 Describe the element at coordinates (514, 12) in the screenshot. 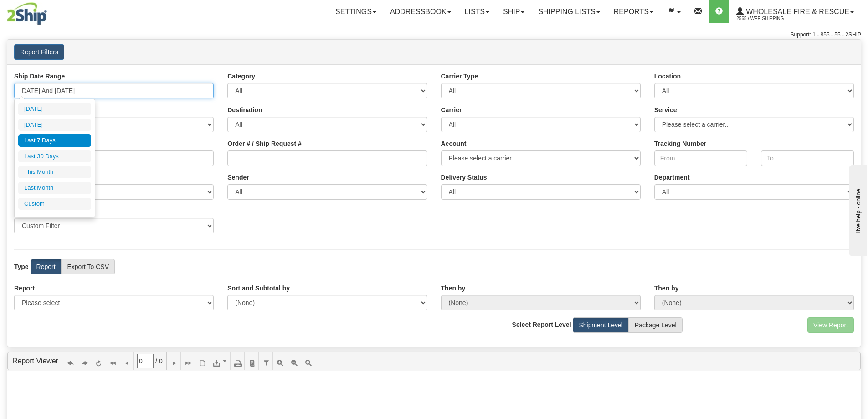

I see `a: Ship` at that location.